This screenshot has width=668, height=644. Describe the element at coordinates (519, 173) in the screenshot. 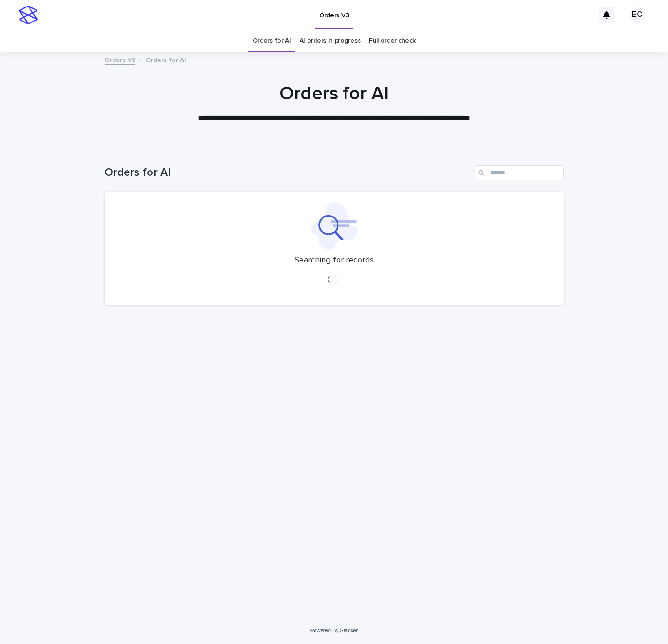

I see `div: Search` at that location.